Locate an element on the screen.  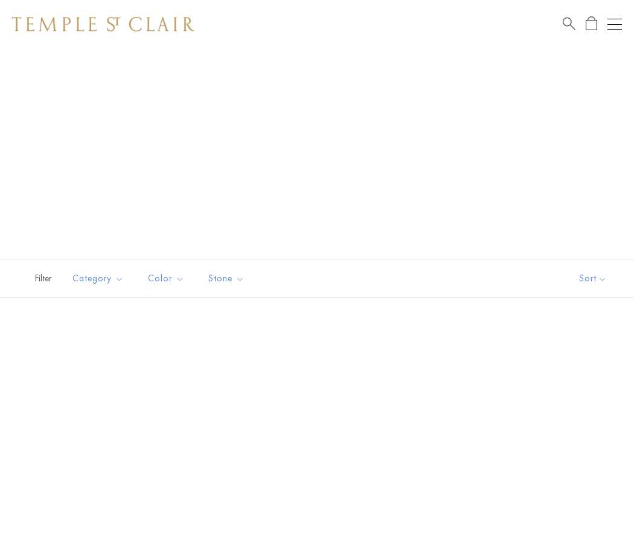
button: Color is located at coordinates (166, 278).